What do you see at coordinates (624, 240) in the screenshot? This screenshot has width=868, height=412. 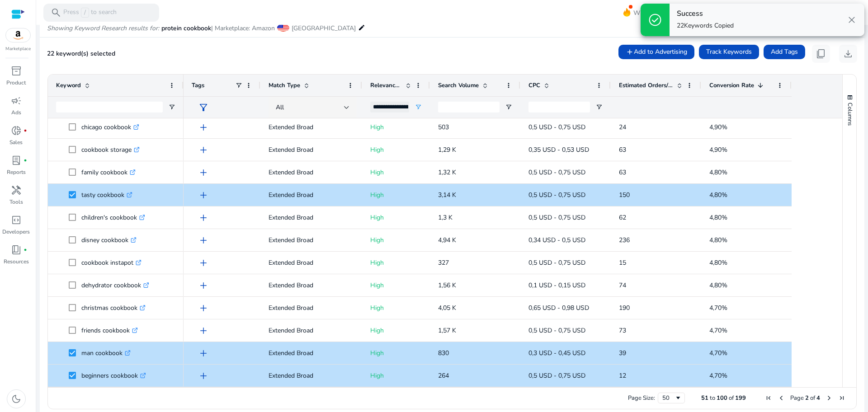 I see `span: 236` at bounding box center [624, 240].